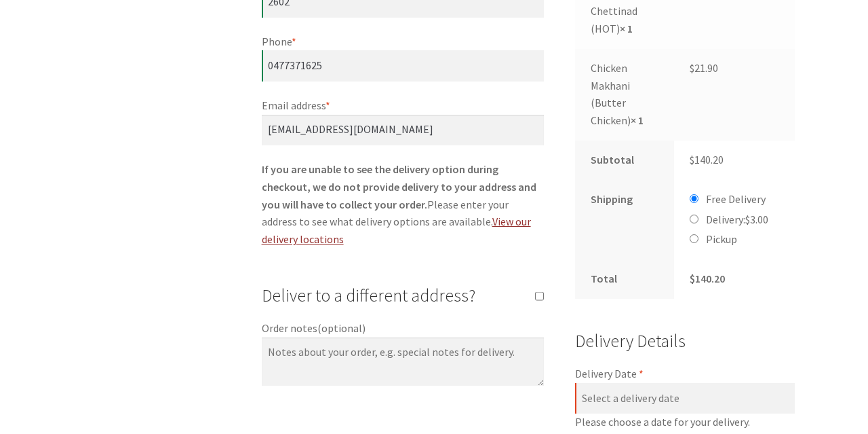 Image resolution: width=868 pixels, height=434 pixels. Describe the element at coordinates (625, 160) in the screenshot. I see `th: Subtotal` at that location.